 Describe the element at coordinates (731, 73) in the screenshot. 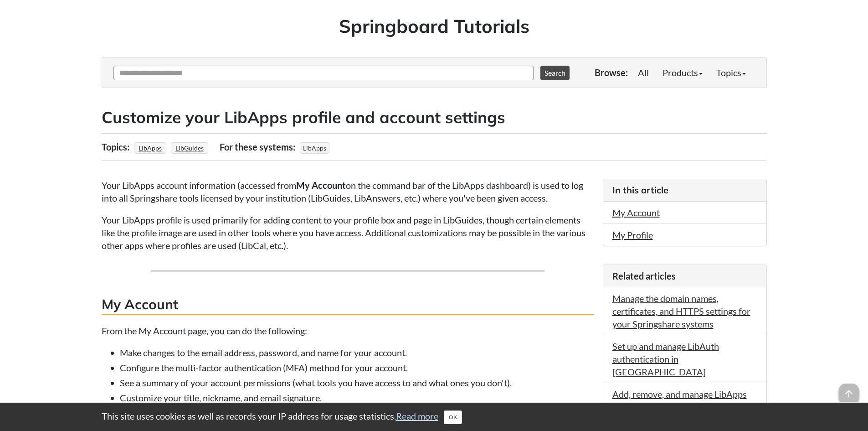

I see `a: Topics` at that location.